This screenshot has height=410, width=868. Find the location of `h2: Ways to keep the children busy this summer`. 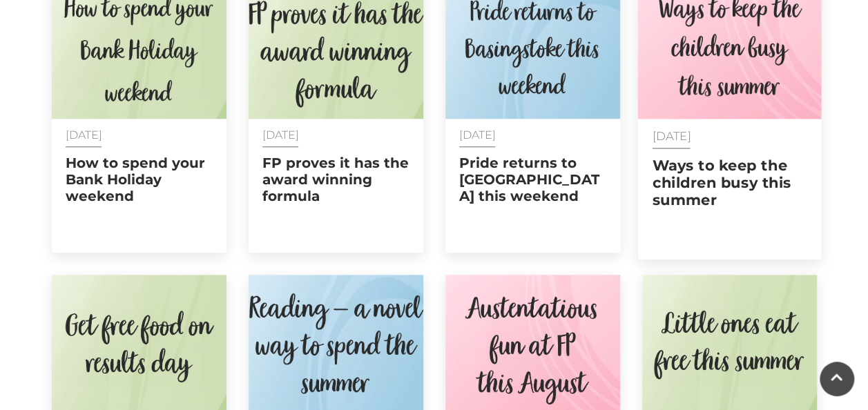

h2: Ways to keep the children busy this summer is located at coordinates (729, 183).